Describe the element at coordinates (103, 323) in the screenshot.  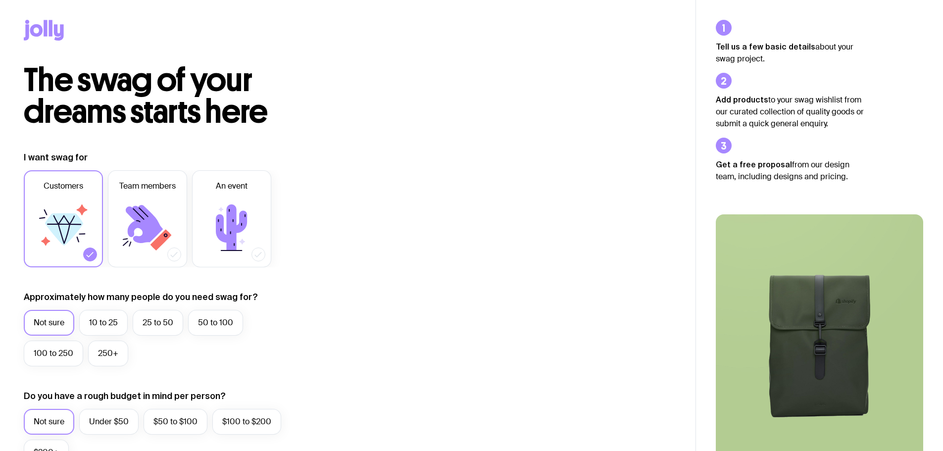
I see `label: 10 to 25` at that location.